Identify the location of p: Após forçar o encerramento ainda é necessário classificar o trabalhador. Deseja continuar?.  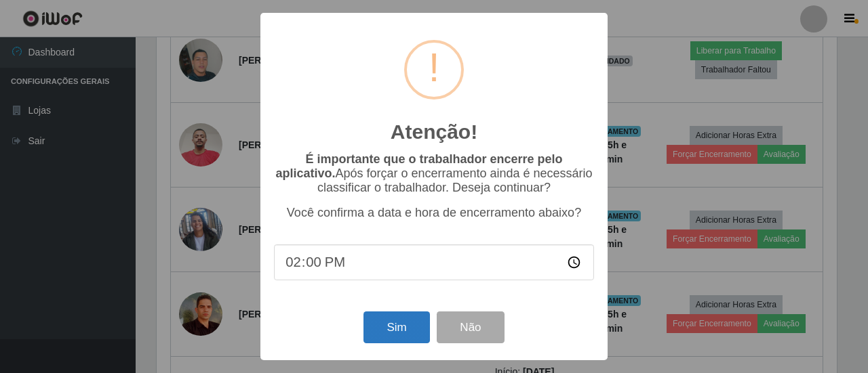
(434, 173).